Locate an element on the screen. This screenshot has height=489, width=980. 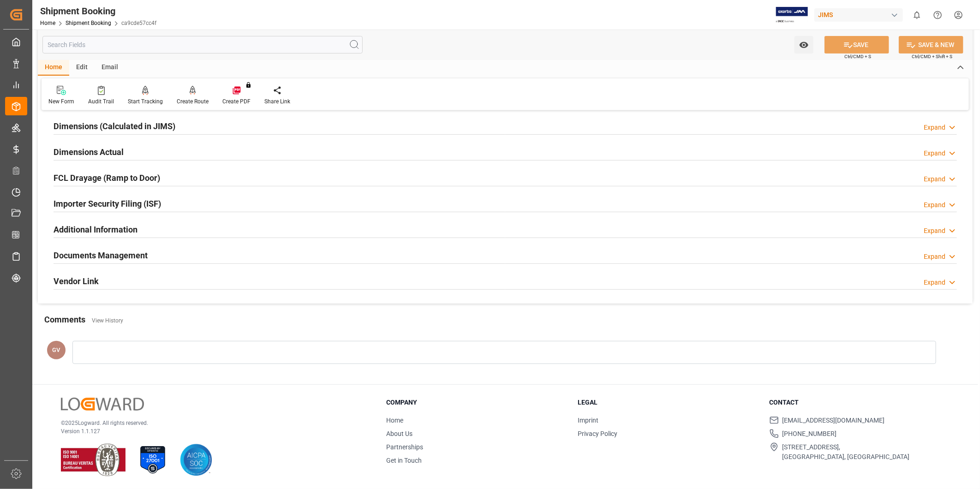
button: SAVE & NEW is located at coordinates (931, 44).